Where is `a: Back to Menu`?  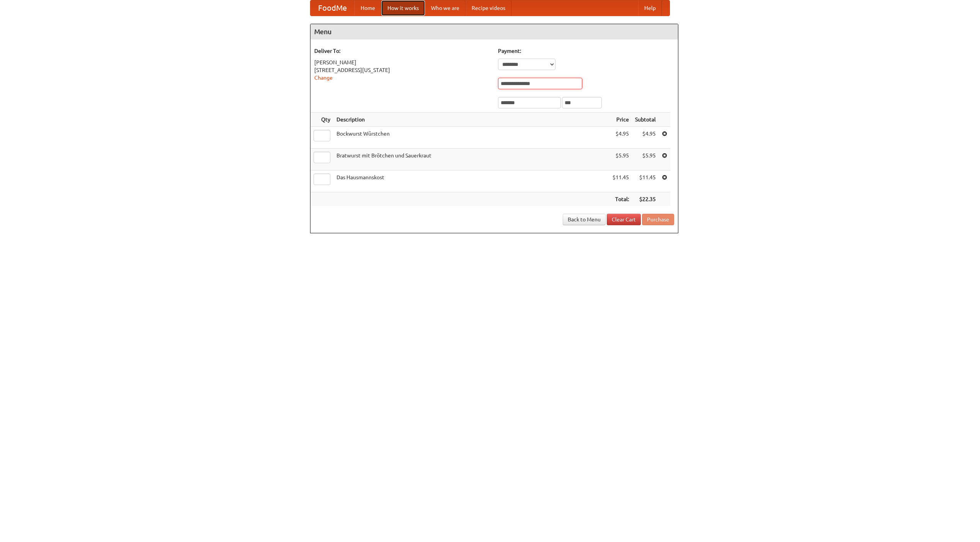 a: Back to Menu is located at coordinates (584, 220).